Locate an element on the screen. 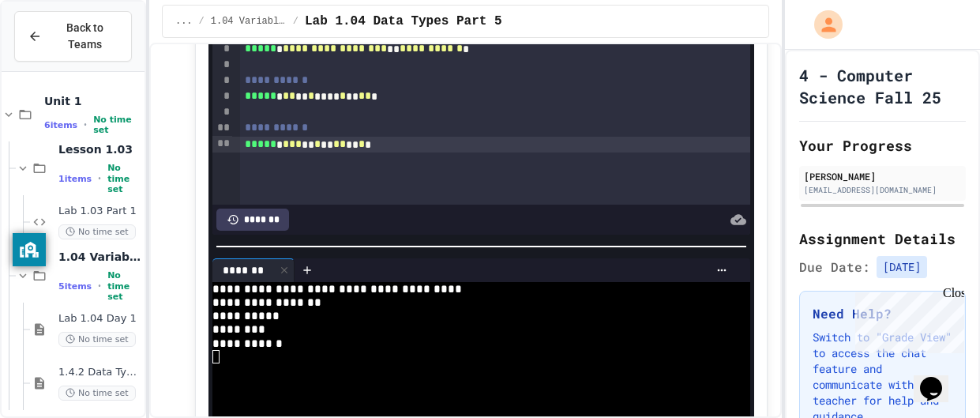 Image resolution: width=980 pixels, height=418 pixels. span: 5 items is located at coordinates (75, 286).